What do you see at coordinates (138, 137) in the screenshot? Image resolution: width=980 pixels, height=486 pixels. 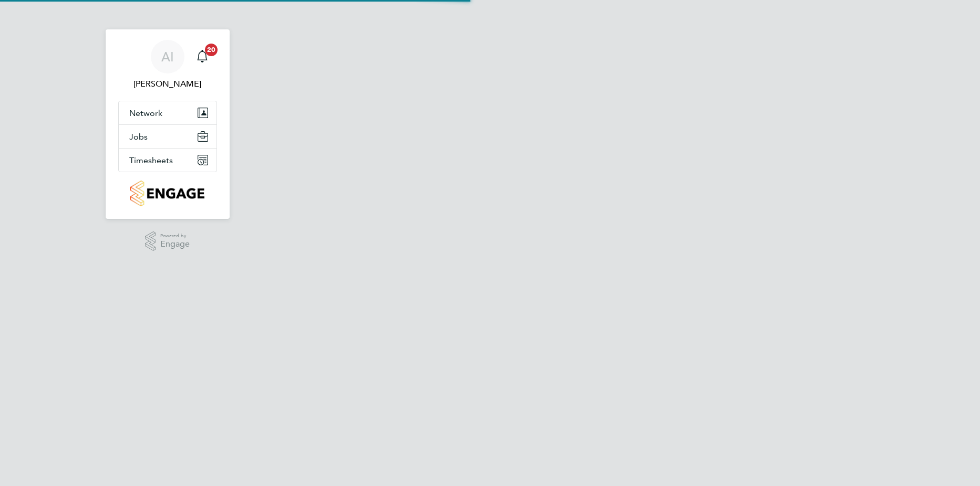 I see `span: Jobs` at bounding box center [138, 137].